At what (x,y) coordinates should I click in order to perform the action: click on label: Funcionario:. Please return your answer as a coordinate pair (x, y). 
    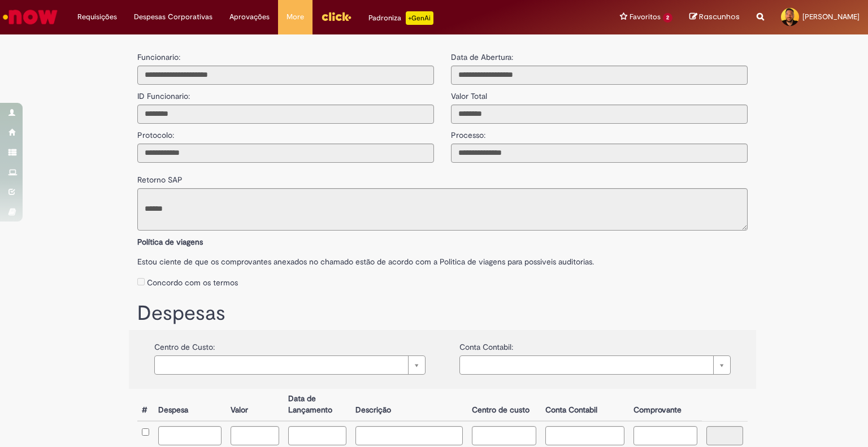
    Looking at the image, I should click on (159, 57).